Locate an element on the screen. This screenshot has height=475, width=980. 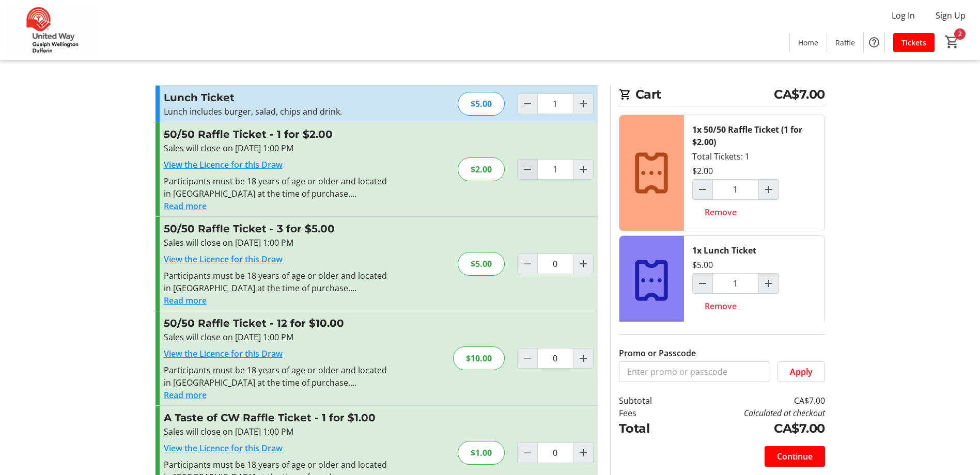
button: Apply is located at coordinates (801, 372).